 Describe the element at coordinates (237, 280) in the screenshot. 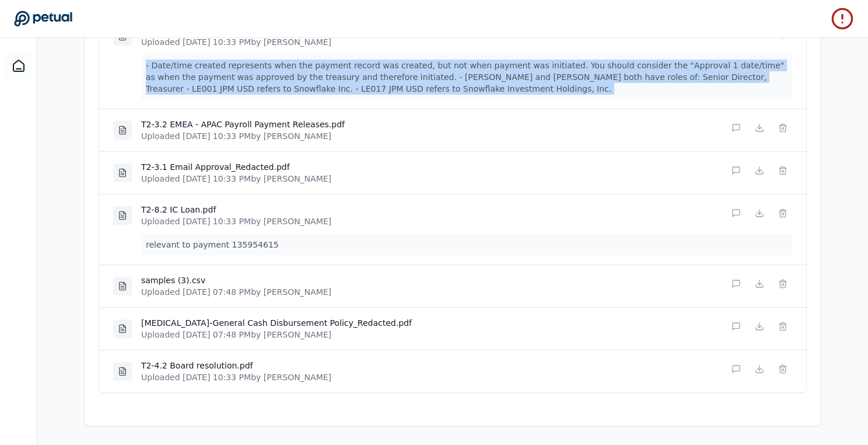

I see `h4: samples (3).csv` at that location.